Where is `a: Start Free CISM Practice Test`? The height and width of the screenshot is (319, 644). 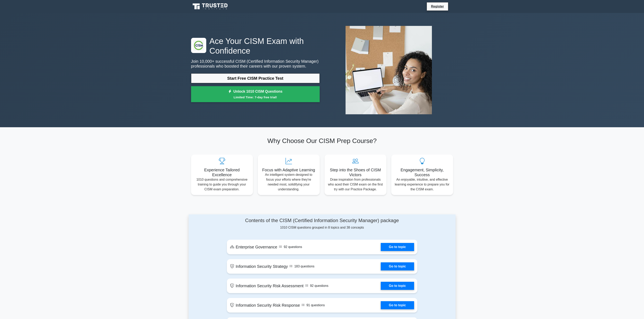 a: Start Free CISM Practice Test is located at coordinates (255, 78).